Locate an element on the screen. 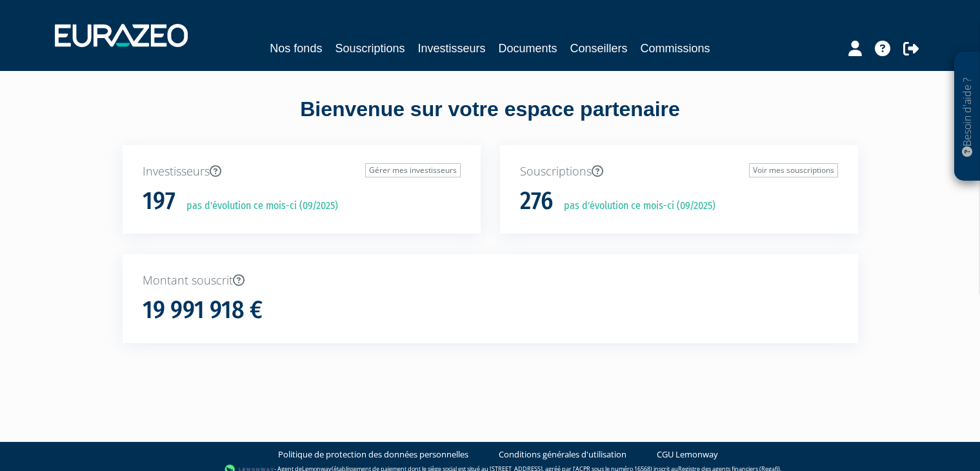 The image size is (980, 471). a: Souscriptions is located at coordinates (370, 49).